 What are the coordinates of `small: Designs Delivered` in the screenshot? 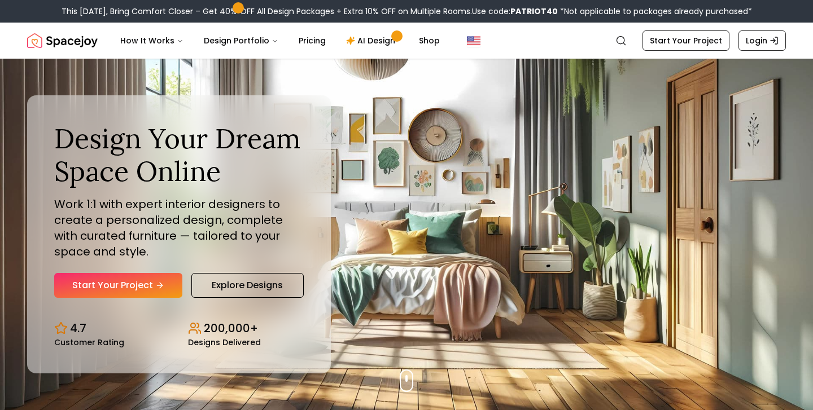 It's located at (224, 343).